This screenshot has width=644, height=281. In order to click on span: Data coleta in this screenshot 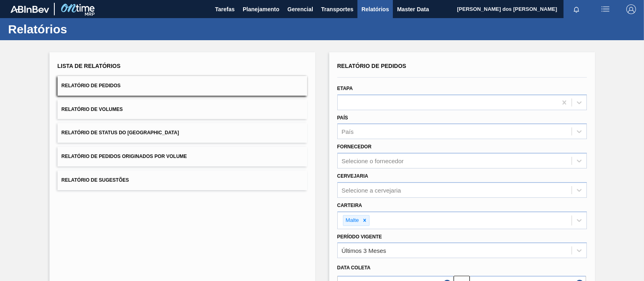, I will do `click(353, 268)`.